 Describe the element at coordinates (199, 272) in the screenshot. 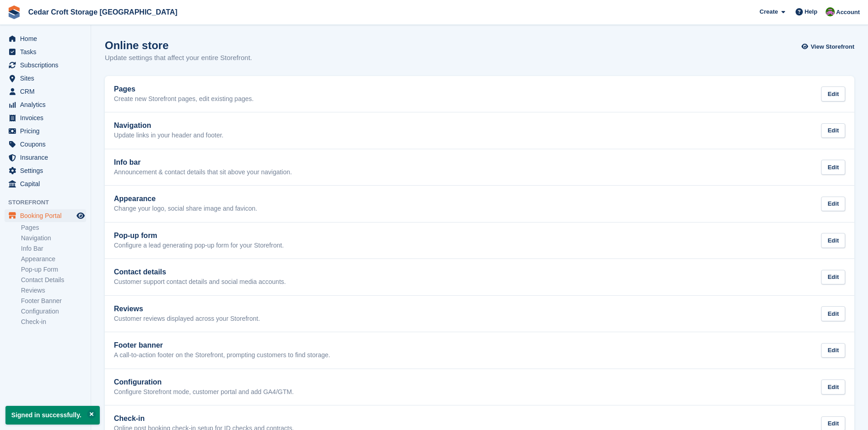

I see `h2: Contact details` at that location.